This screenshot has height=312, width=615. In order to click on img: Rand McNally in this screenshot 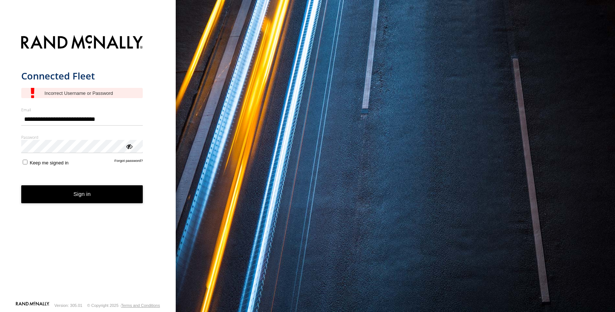, I will do `click(82, 43)`.